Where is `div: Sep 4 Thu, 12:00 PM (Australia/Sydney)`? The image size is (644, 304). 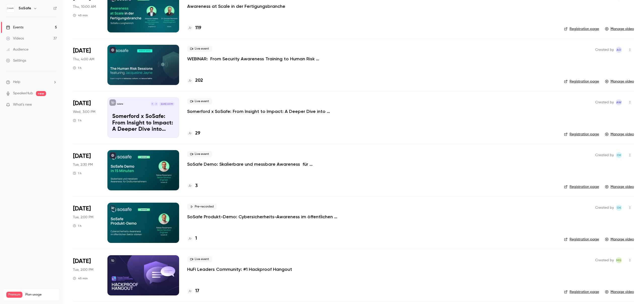
div: Sep 4 Thu, 12:00 PM (Australia/Sydney) is located at coordinates (86, 65).